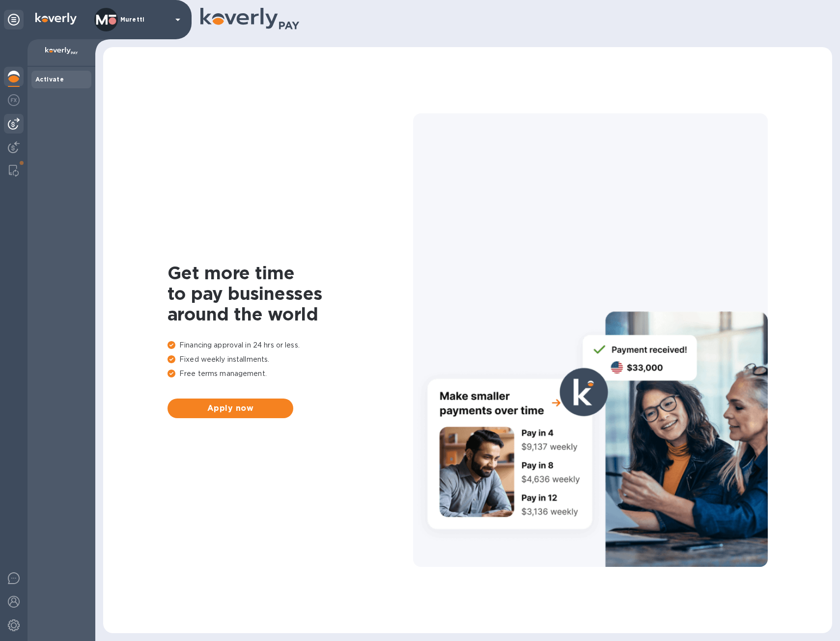  Describe the element at coordinates (290, 294) in the screenshot. I see `h1: Get more time to pay businesses around the world` at that location.